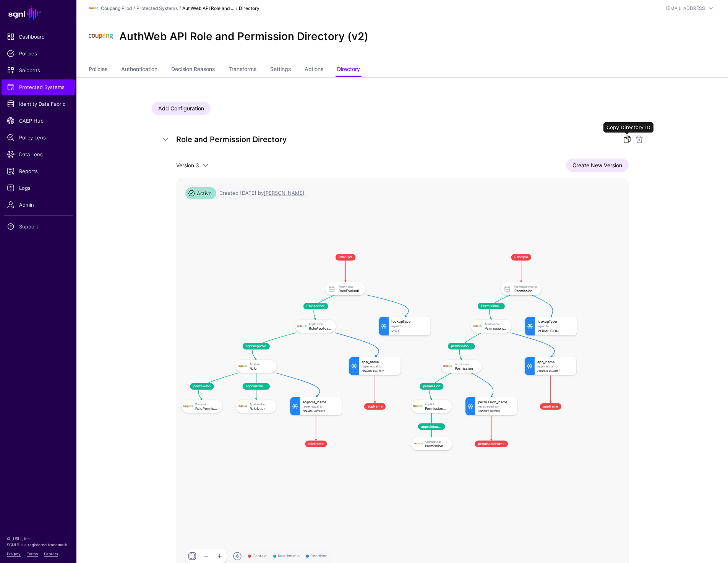  What do you see at coordinates (320, 402) in the screenshot?
I see `div: approle_name` at bounding box center [320, 402].